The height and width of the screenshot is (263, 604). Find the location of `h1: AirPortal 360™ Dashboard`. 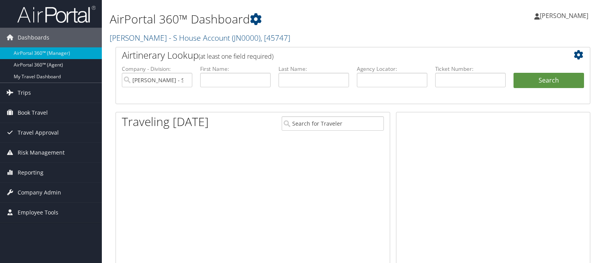

h1: AirPortal 360™ Dashboard is located at coordinates (272, 19).